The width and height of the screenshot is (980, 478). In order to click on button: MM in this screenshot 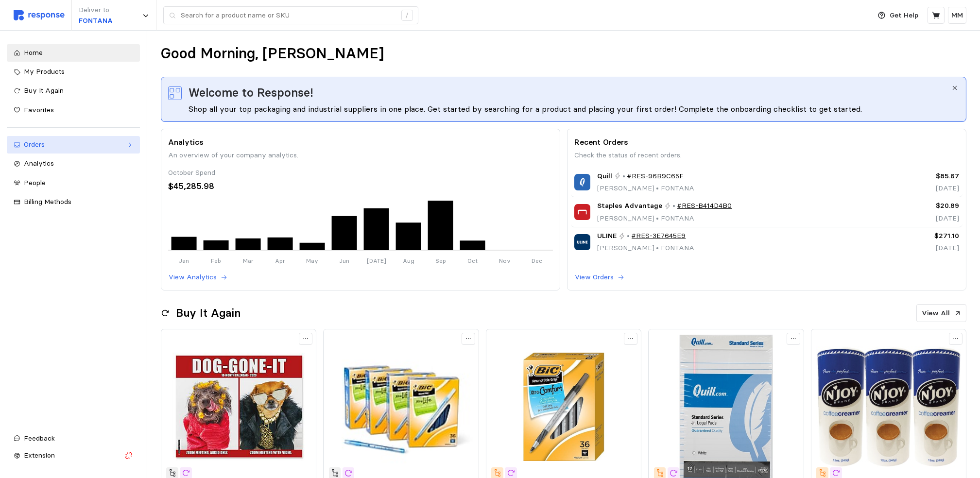, I will do `click(956, 15)`.